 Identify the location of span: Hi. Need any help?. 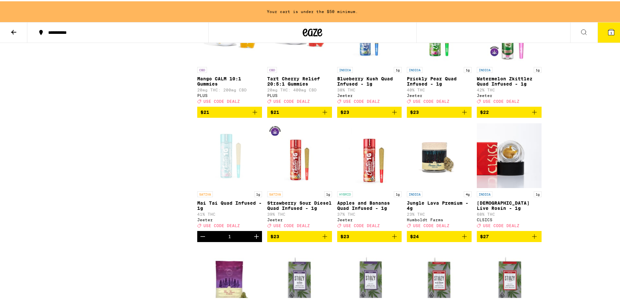
(25, 7).